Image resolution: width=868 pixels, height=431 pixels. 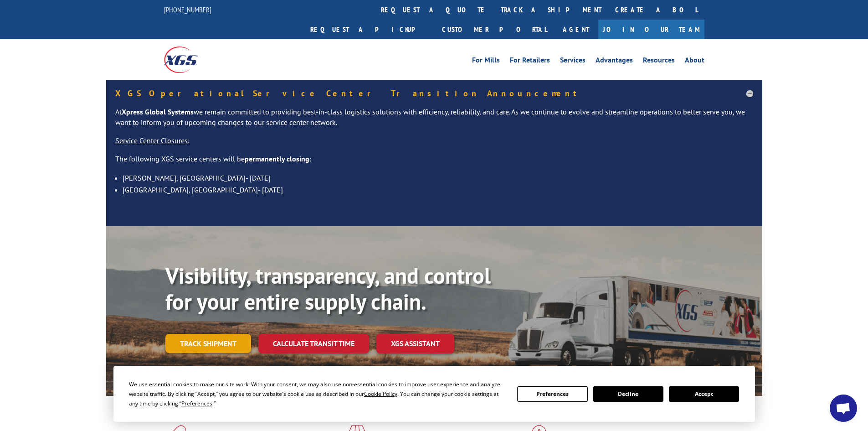 What do you see at coordinates (651, 29) in the screenshot?
I see `a: Join Our Team` at bounding box center [651, 29].